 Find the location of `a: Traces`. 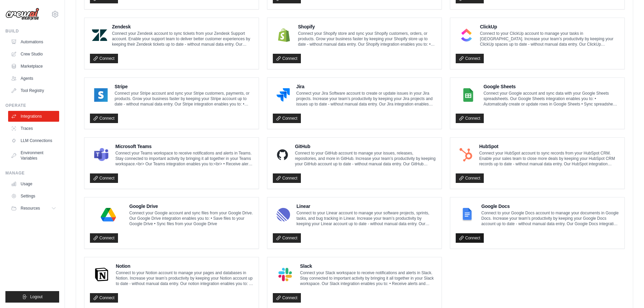

a: Traces is located at coordinates (33, 129).